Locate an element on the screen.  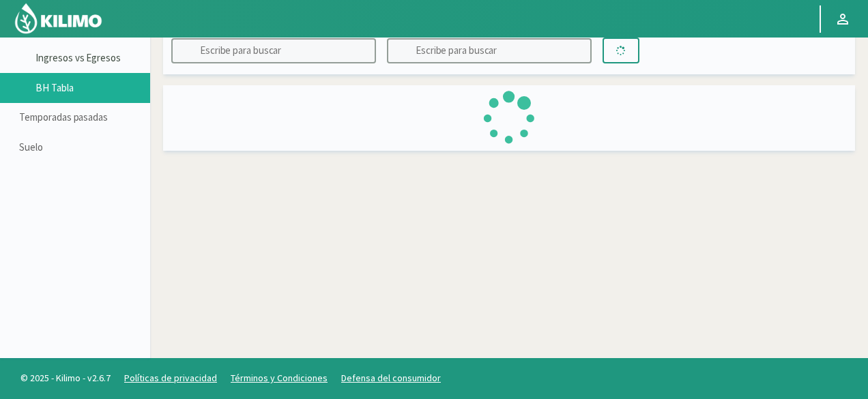
p: Suelo is located at coordinates (82, 147).